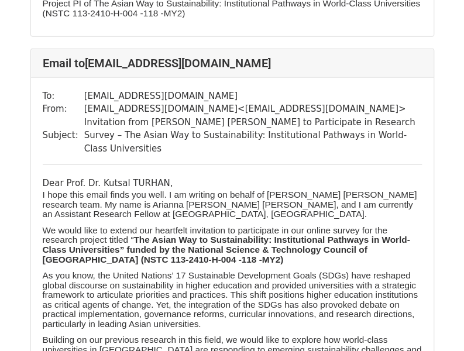 This screenshot has height=351, width=464. I want to click on div: 聊天小工具, so click(434, 323).